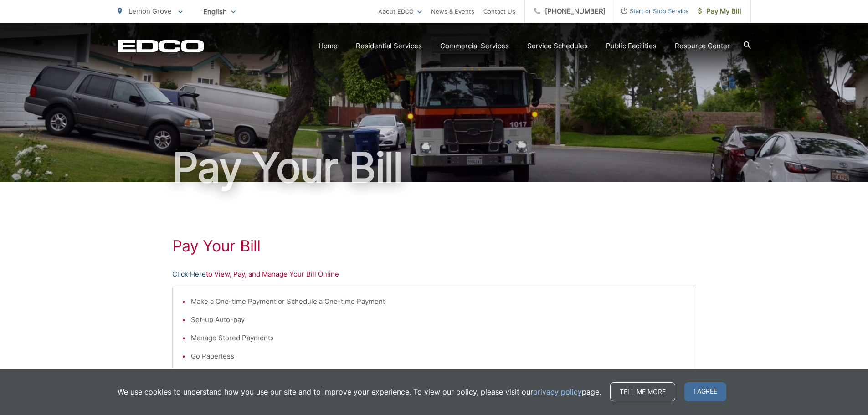 The width and height of the screenshot is (868, 415). Describe the element at coordinates (439, 338) in the screenshot. I see `li: Manage Stored Payments` at that location.